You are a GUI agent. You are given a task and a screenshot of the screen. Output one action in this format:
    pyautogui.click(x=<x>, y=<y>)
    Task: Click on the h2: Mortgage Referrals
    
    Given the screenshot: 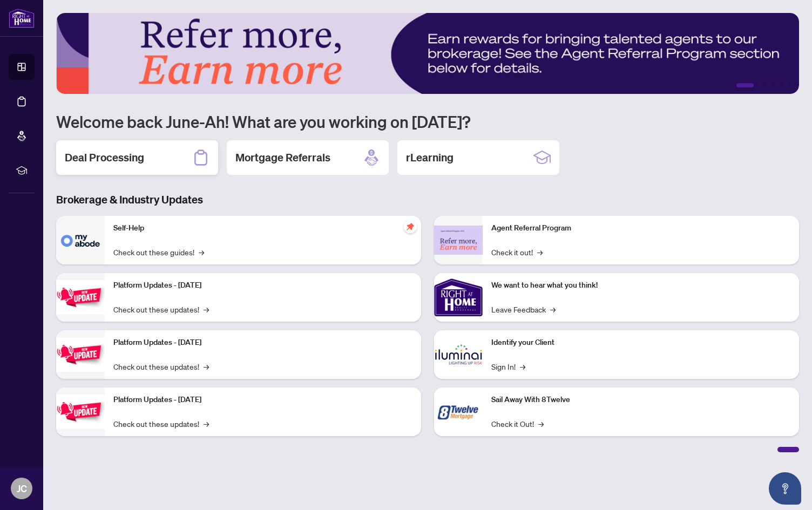 What is the action you would take?
    pyautogui.click(x=283, y=157)
    